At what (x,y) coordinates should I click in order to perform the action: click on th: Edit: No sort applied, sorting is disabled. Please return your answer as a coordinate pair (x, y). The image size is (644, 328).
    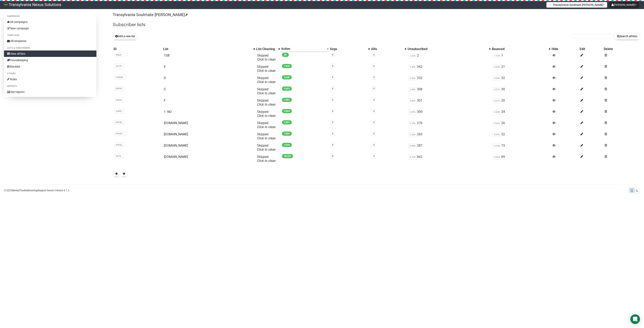
    Looking at the image, I should click on (590, 49).